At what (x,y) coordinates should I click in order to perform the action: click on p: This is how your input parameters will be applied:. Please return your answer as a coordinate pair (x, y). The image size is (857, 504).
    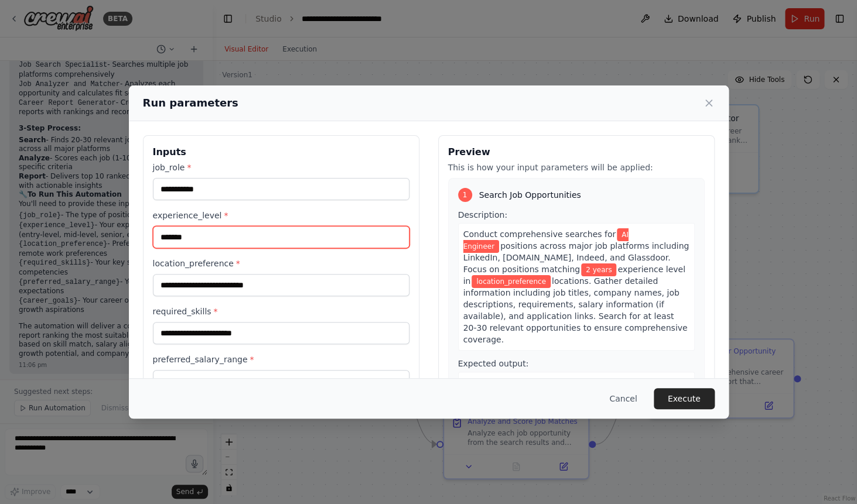
    Looking at the image, I should click on (576, 167).